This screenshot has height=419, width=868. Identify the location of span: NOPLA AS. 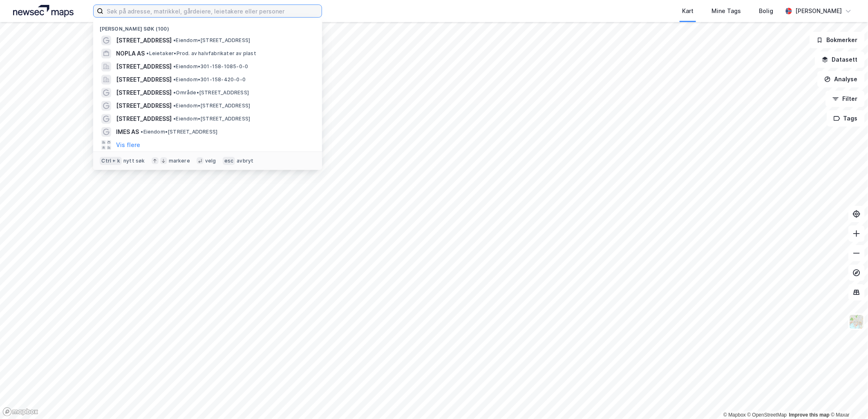
(130, 54).